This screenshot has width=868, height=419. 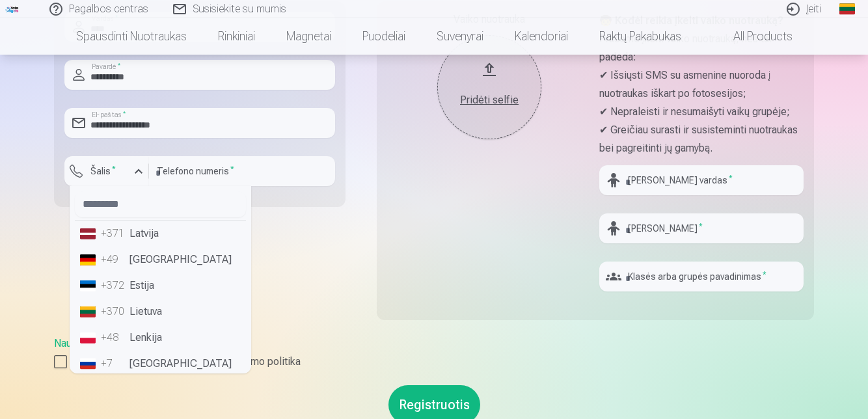 What do you see at coordinates (489, 100) in the screenshot?
I see `div: Pridėti selfie` at bounding box center [489, 100].